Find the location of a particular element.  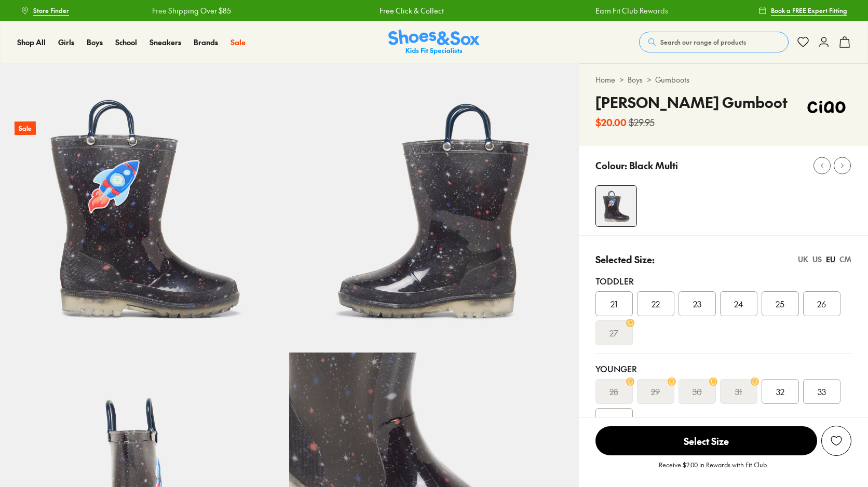

div: CM is located at coordinates (845, 259).